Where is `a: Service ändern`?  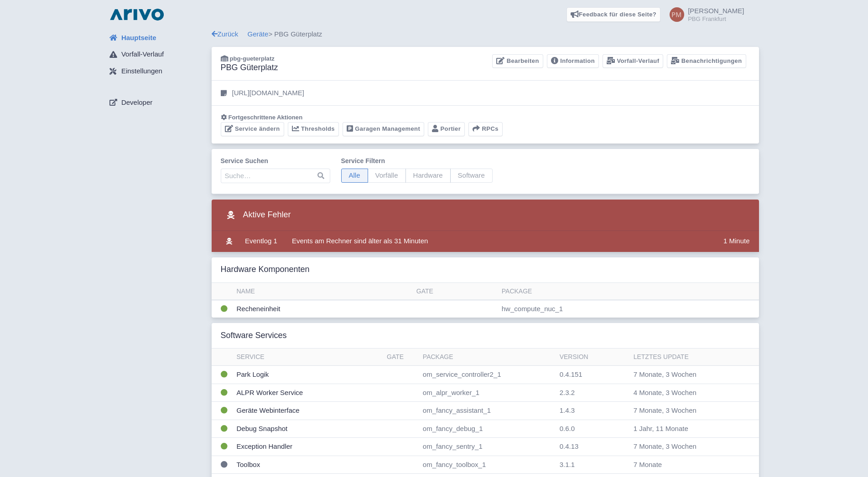
a: Service ändern is located at coordinates (252, 129).